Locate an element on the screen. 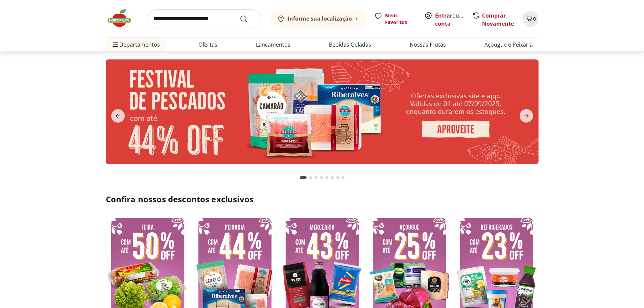 The height and width of the screenshot is (308, 644). button: Go to page 3 from fs-carousel is located at coordinates (316, 178).